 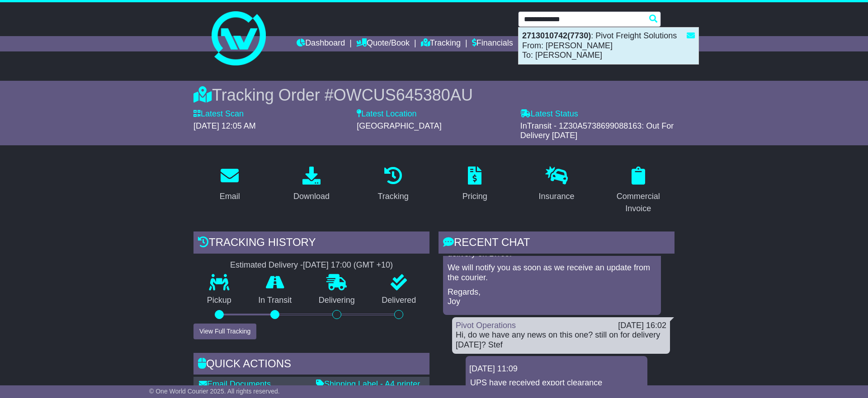 I want to click on a: Dashboard, so click(x=321, y=44).